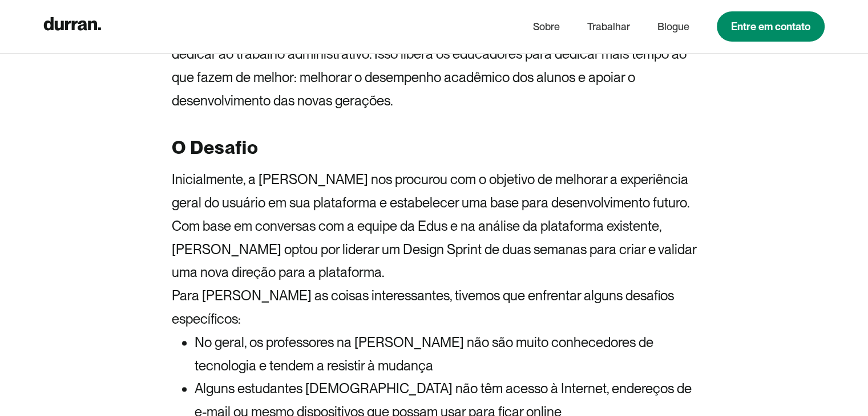 The image size is (868, 416). Describe the element at coordinates (770, 26) in the screenshot. I see `a: Entre em contato` at that location.